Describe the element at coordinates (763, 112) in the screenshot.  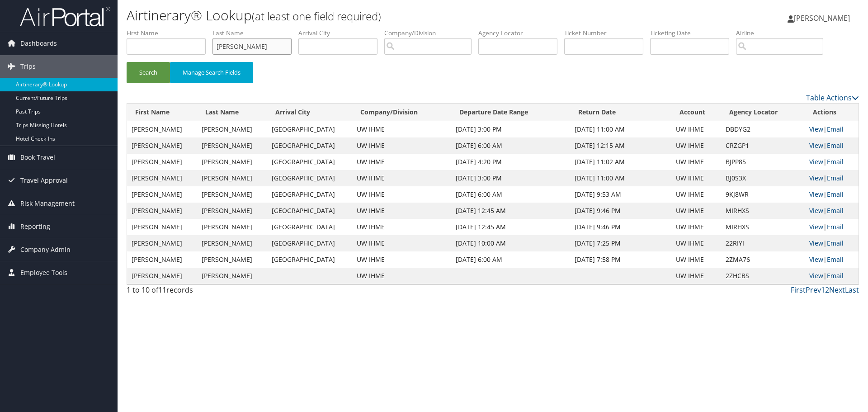
I see `th: Agency Locator: activate to sort column ascending` at that location.